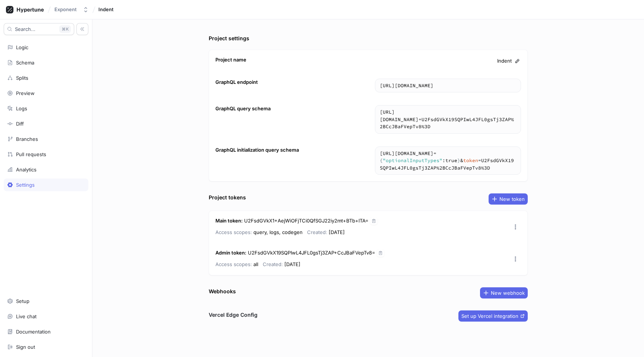 Image resolution: width=644 pixels, height=357 pixels. Describe the element at coordinates (227, 197) in the screenshot. I see `div: Project tokens` at that location.